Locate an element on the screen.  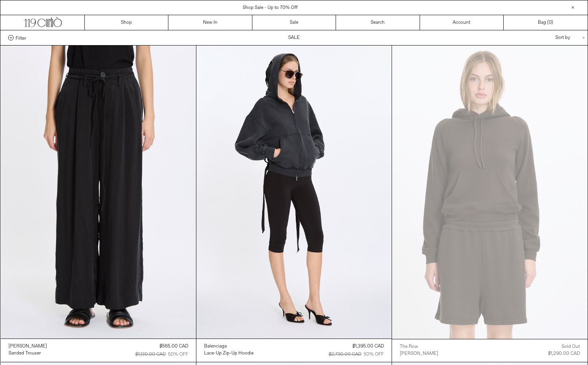
div: $1,130.00 CAD is located at coordinates (150, 354).